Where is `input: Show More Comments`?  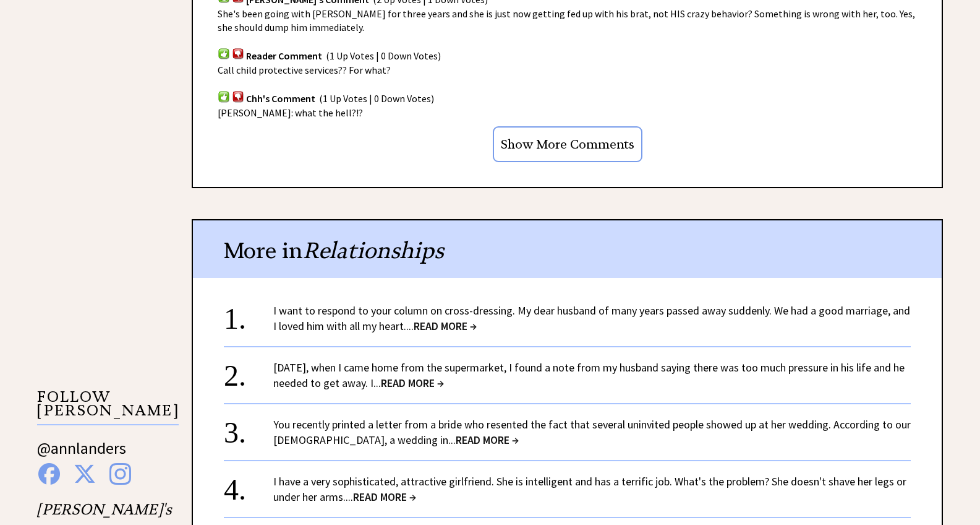
input: Show More Comments is located at coordinates (568, 144).